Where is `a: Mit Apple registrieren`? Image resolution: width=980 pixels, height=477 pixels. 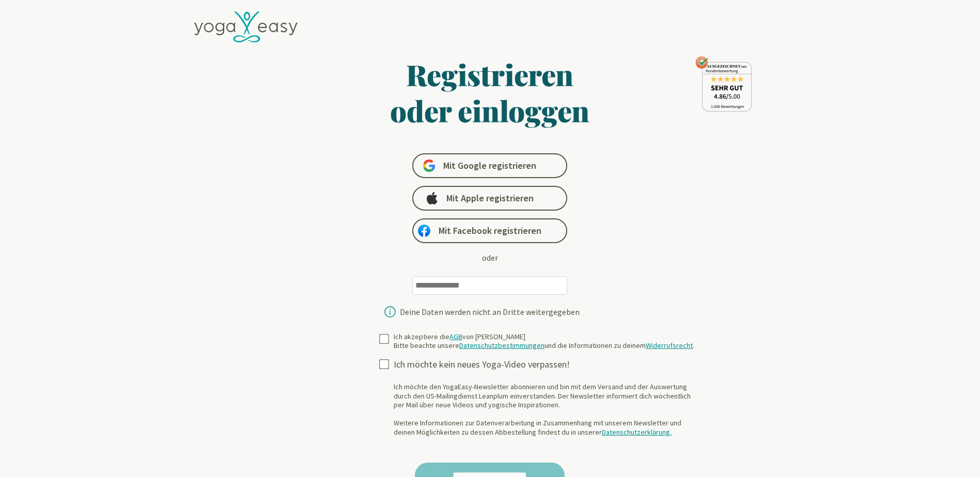 a: Mit Apple registrieren is located at coordinates (490, 198).